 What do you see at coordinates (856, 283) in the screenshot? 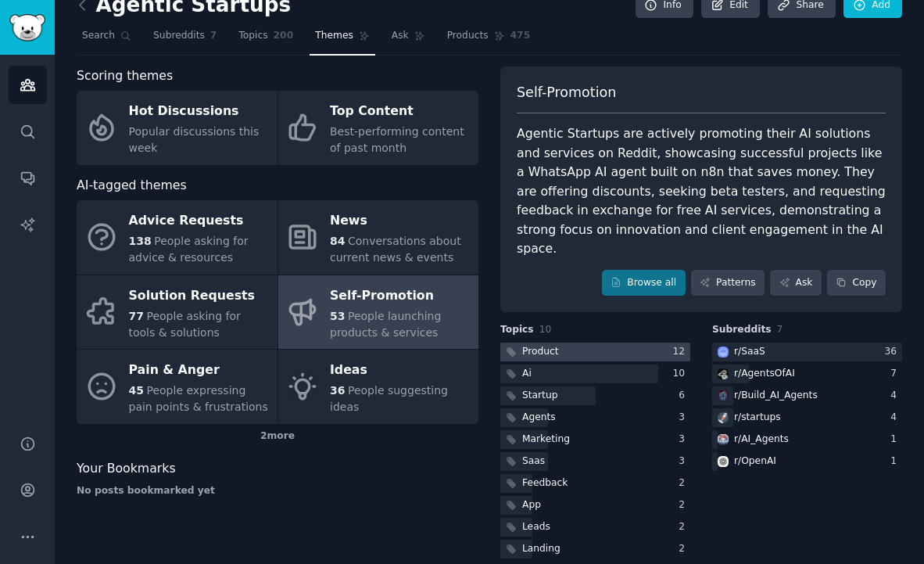
I see `button: Copy` at bounding box center [856, 283].